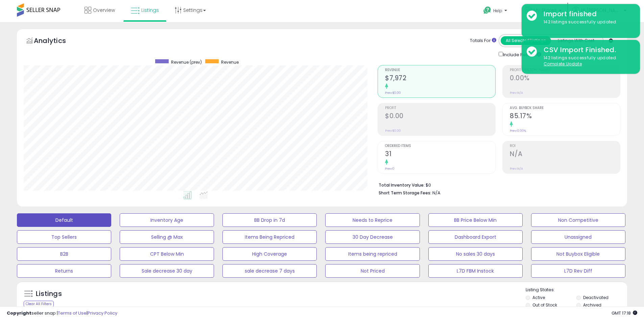 This screenshot has height=320, width=644. What do you see at coordinates (497, 185) in the screenshot?
I see `li: $0` at bounding box center [497, 185].